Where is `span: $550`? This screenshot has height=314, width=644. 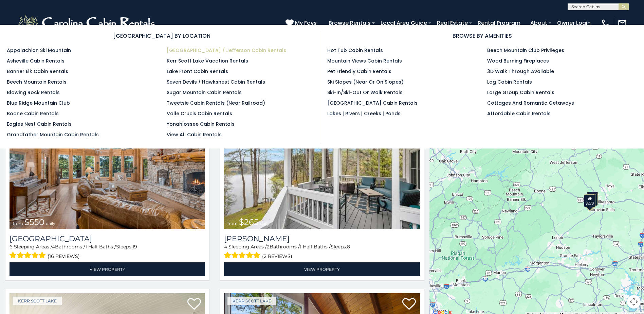
span: $550 is located at coordinates (34, 222).